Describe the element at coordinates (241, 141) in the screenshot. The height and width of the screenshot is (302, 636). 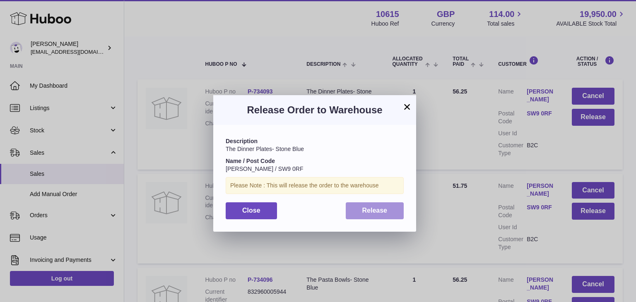
I see `strong: Description` at that location.